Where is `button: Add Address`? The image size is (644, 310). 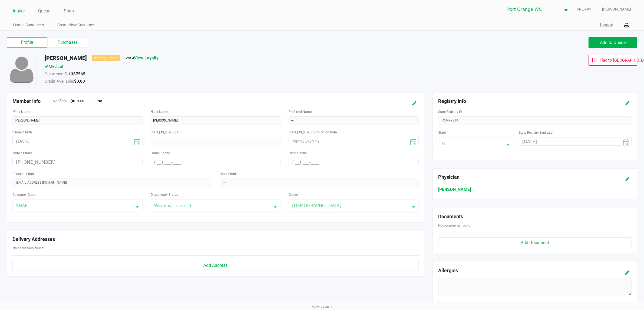 button: Add Address is located at coordinates (215, 266).